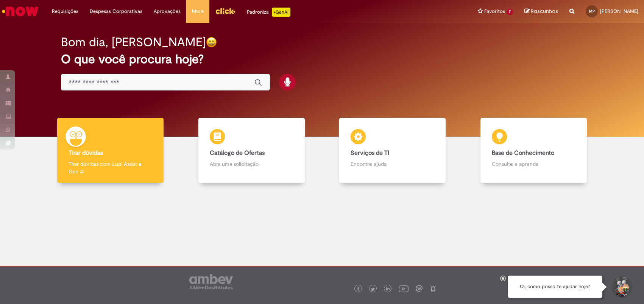  What do you see at coordinates (495, 11) in the screenshot?
I see `span: Favoritos` at bounding box center [495, 11].